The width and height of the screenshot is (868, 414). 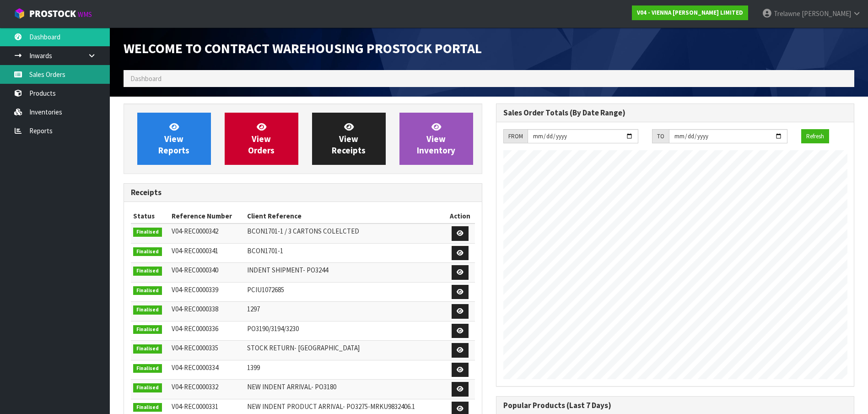 What do you see at coordinates (675, 113) in the screenshot?
I see `h3: Sales Order Totals (By Date Range)` at bounding box center [675, 113].